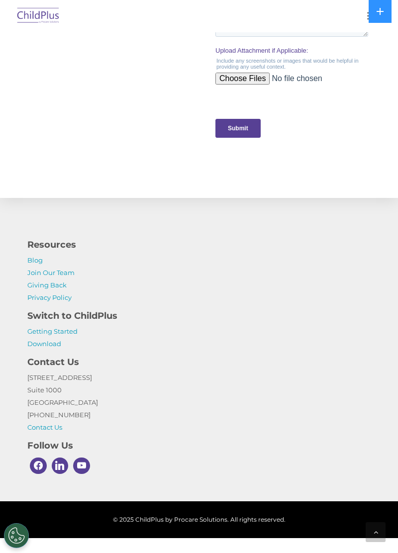 Image resolution: width=398 pixels, height=553 pixels. What do you see at coordinates (52, 331) in the screenshot?
I see `a: Getting Started` at bounding box center [52, 331].